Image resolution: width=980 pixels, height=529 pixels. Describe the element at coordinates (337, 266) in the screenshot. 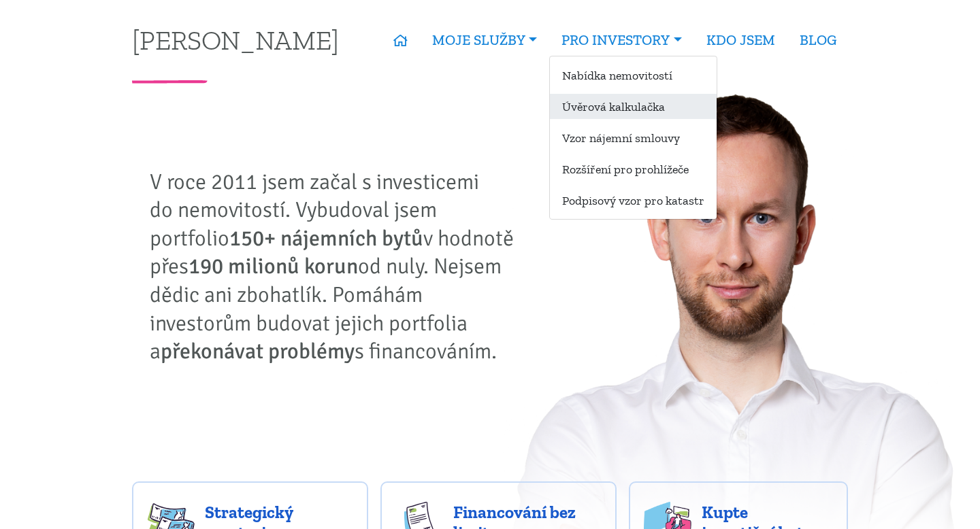

I see `p: V roce 2011 jsem začal s investicemi do nemovitostí. Vybudoval jsem portfolio v hodnotě přes od n...` at that location.